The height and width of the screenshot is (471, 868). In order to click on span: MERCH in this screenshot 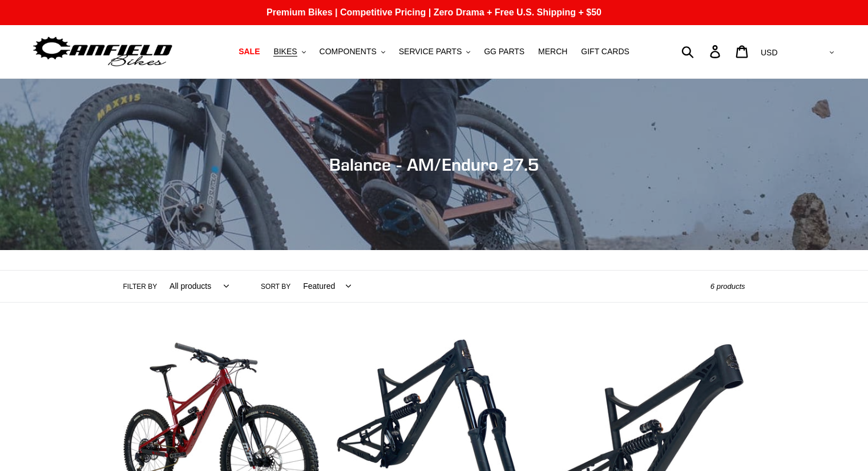, I will do `click(553, 51)`.